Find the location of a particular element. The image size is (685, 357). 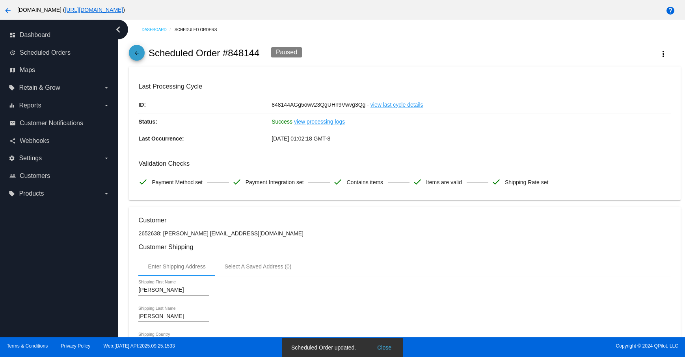

span: Payment Integration set is located at coordinates (275, 182).